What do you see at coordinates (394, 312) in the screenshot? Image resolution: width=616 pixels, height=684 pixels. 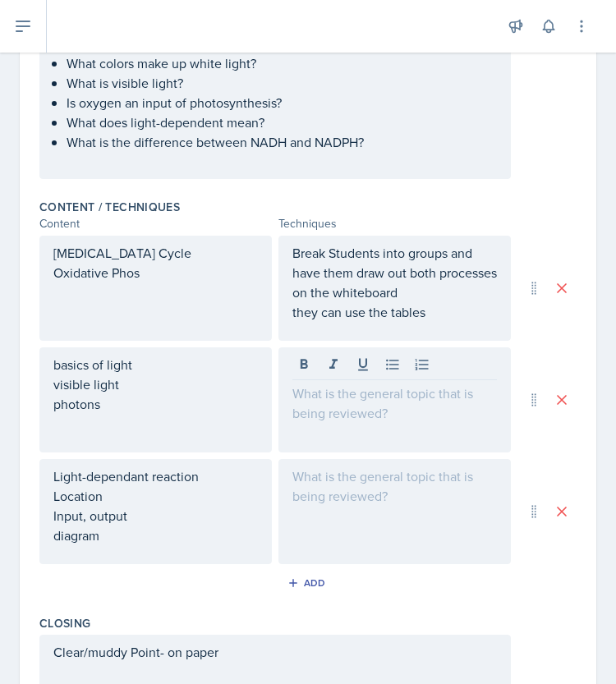 I see `p: they can use the tables` at bounding box center [394, 312].